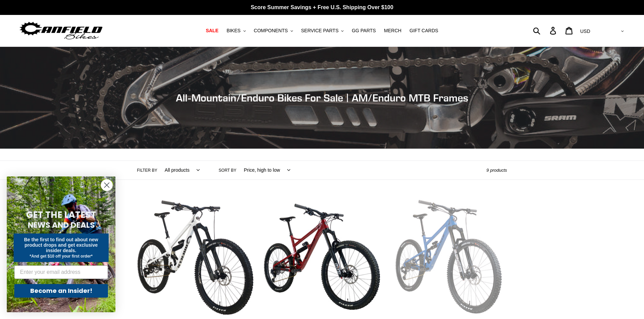 Image resolution: width=644 pixels, height=319 pixels. What do you see at coordinates (61, 272) in the screenshot?
I see `input: Enter your email address` at bounding box center [61, 272].